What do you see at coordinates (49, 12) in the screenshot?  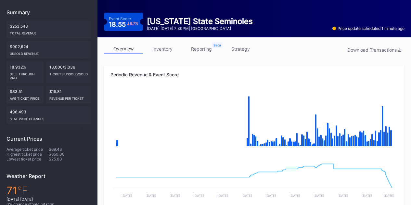 I see `div: Summary` at bounding box center [49, 12].